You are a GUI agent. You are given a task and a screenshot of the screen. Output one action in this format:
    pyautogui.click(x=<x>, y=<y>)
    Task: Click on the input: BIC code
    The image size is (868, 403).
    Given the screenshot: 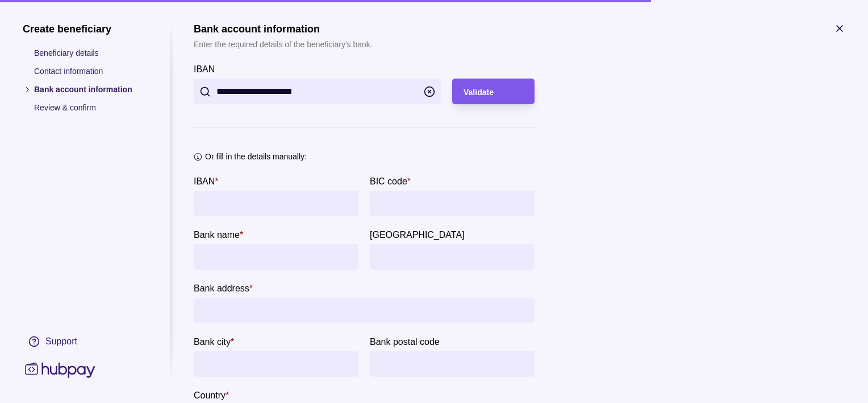 What is the action you would take?
    pyautogui.click(x=452, y=203)
    